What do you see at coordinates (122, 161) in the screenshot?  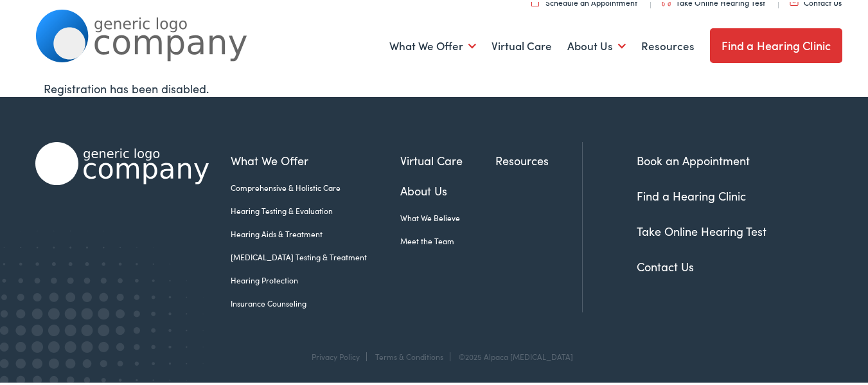 I see `img: Alpaca Audiology` at bounding box center [122, 161].